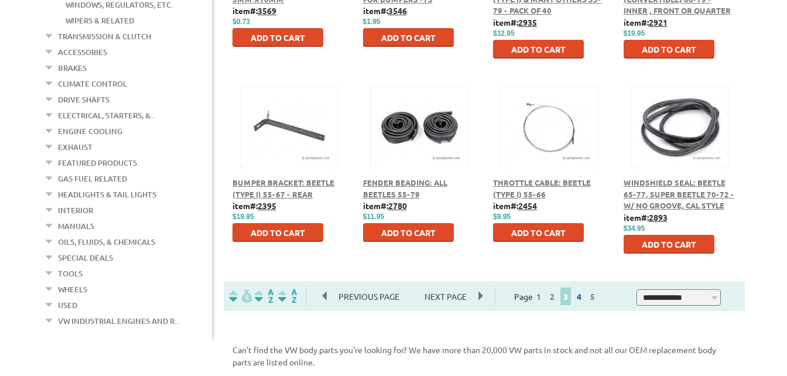 The image size is (787, 376). Describe the element at coordinates (73, 289) in the screenshot. I see `a: Wheels` at that location.